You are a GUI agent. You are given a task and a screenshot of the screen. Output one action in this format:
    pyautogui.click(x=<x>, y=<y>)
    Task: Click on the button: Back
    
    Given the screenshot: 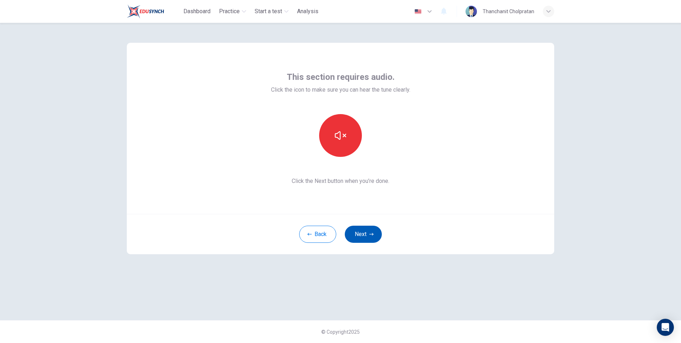 What is the action you would take?
    pyautogui.click(x=318, y=234)
    